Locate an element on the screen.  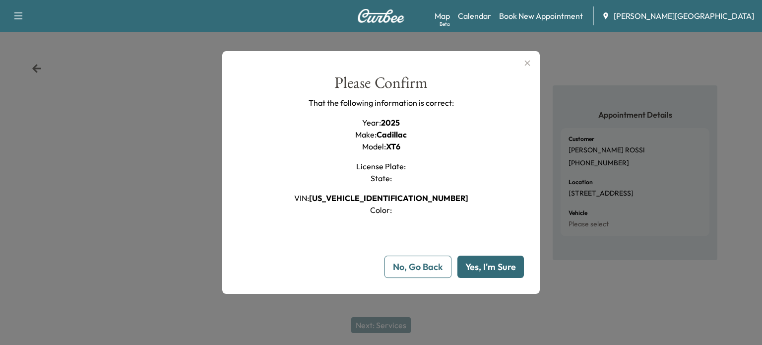
button: No, Go Back is located at coordinates (418, 266).